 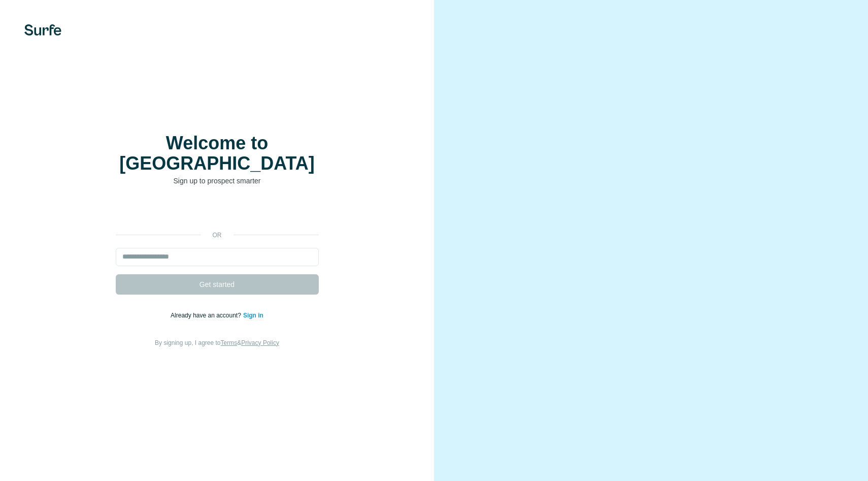 I want to click on a: Privacy Policy, so click(x=260, y=343).